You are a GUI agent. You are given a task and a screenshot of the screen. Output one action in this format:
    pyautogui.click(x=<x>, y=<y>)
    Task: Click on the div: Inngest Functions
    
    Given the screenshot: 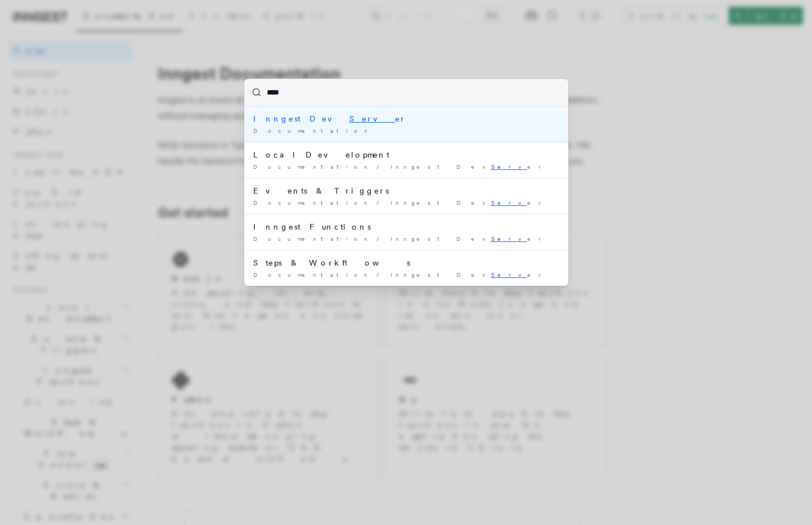 What is the action you would take?
    pyautogui.click(x=406, y=227)
    